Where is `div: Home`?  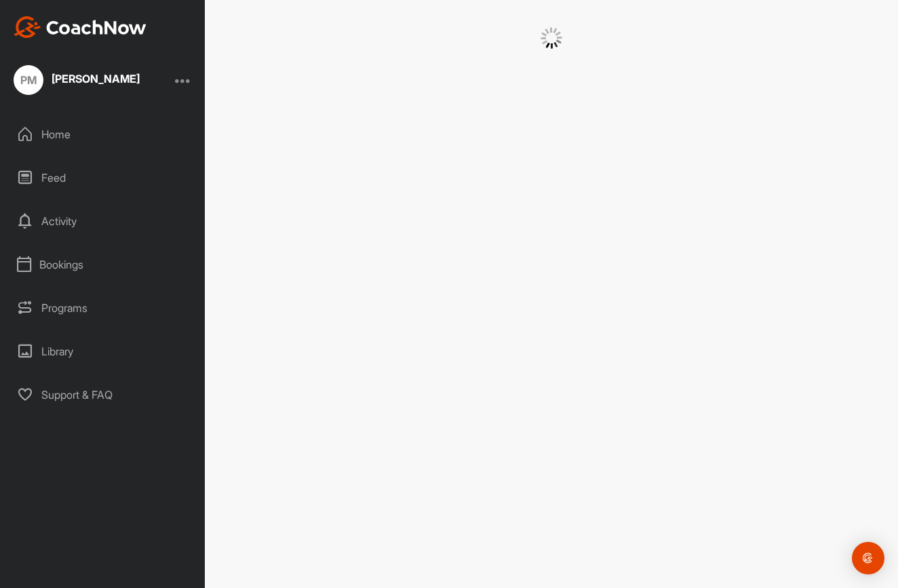 div: Home is located at coordinates (103, 134).